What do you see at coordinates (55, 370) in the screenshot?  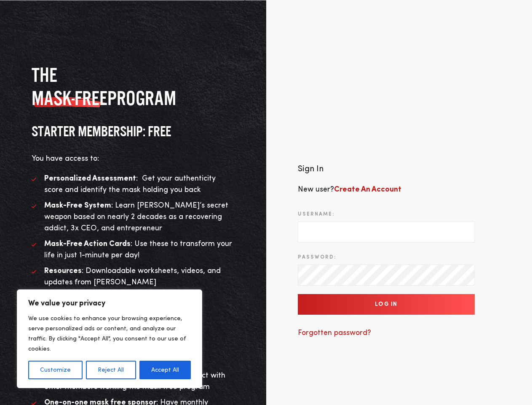 I see `button: Customize` at bounding box center [55, 370].